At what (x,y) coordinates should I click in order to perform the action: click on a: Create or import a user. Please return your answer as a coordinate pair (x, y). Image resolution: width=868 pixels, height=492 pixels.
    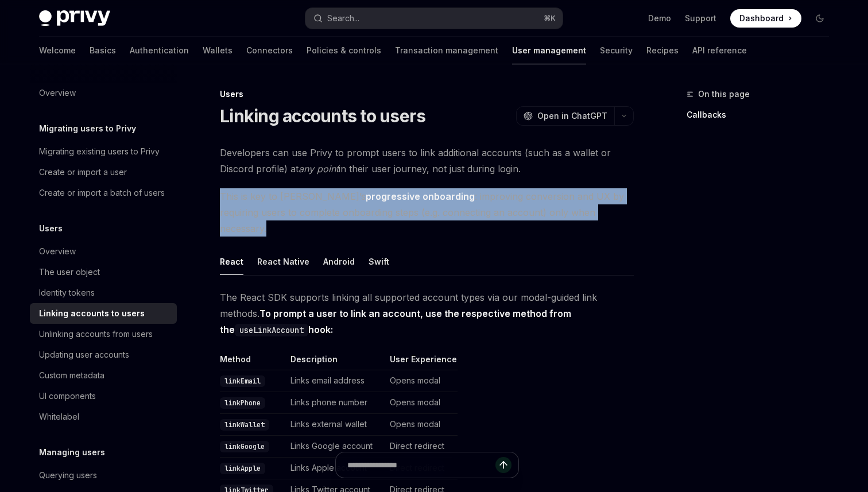
    Looking at the image, I should click on (103, 172).